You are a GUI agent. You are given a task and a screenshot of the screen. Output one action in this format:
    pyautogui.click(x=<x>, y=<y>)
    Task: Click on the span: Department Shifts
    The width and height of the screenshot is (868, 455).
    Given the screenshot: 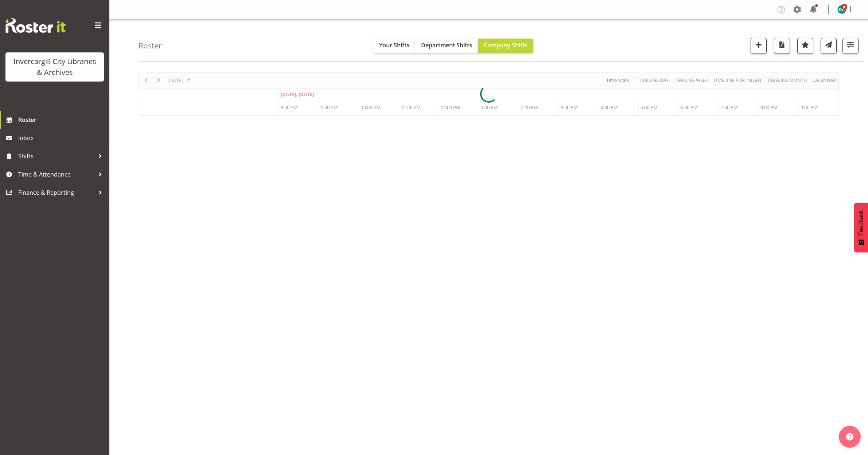 What is the action you would take?
    pyautogui.click(x=447, y=46)
    